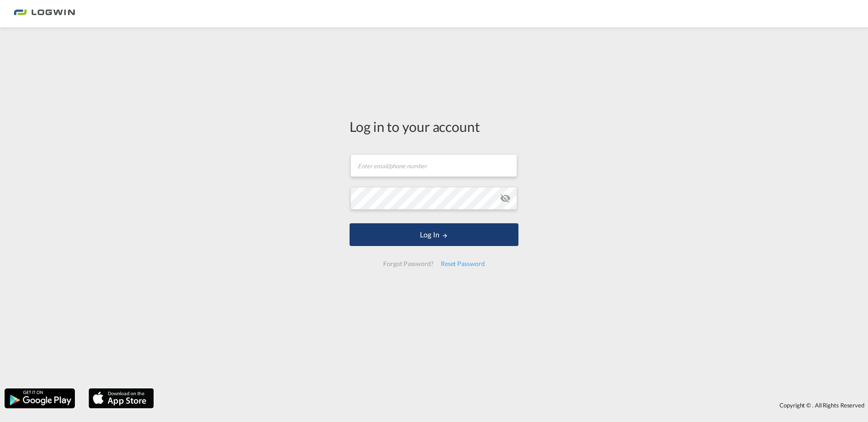 The height and width of the screenshot is (422, 868). I want to click on div: Log in to your account, so click(434, 127).